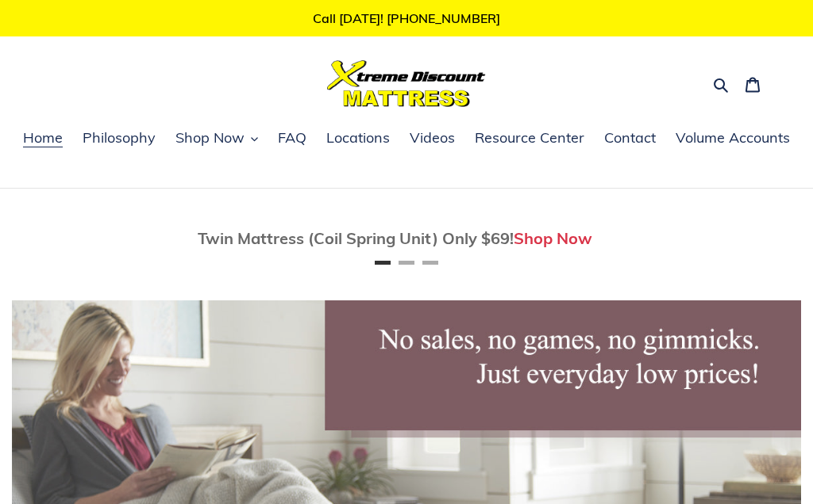 This screenshot has height=504, width=813. What do you see at coordinates (383, 262) in the screenshot?
I see `button: Page 1` at bounding box center [383, 262].